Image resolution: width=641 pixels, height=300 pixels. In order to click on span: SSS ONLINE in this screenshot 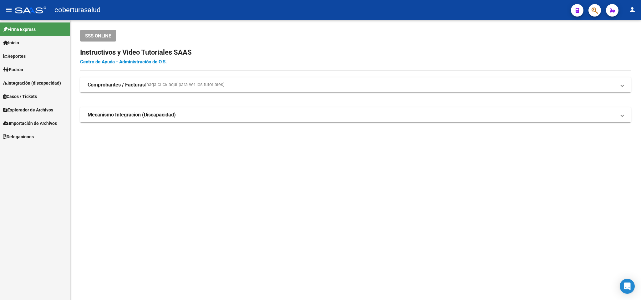, I will do `click(98, 36)`.